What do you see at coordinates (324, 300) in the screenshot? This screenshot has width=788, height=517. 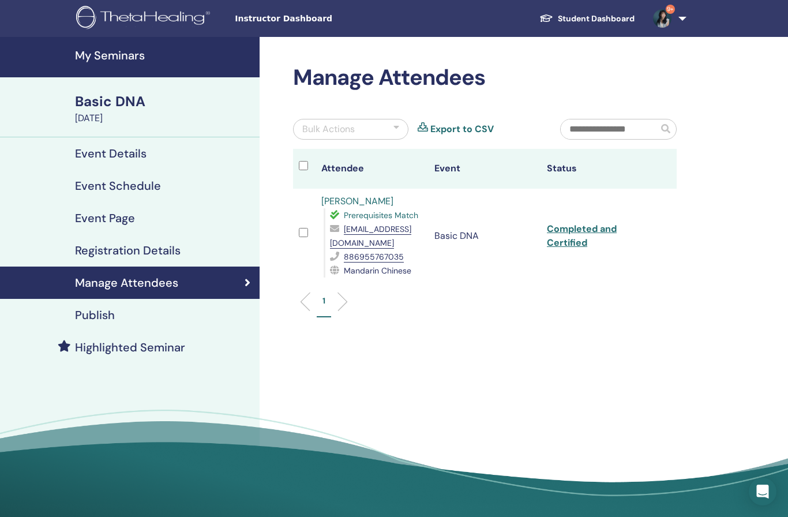 I see `p: 1` at bounding box center [324, 300].